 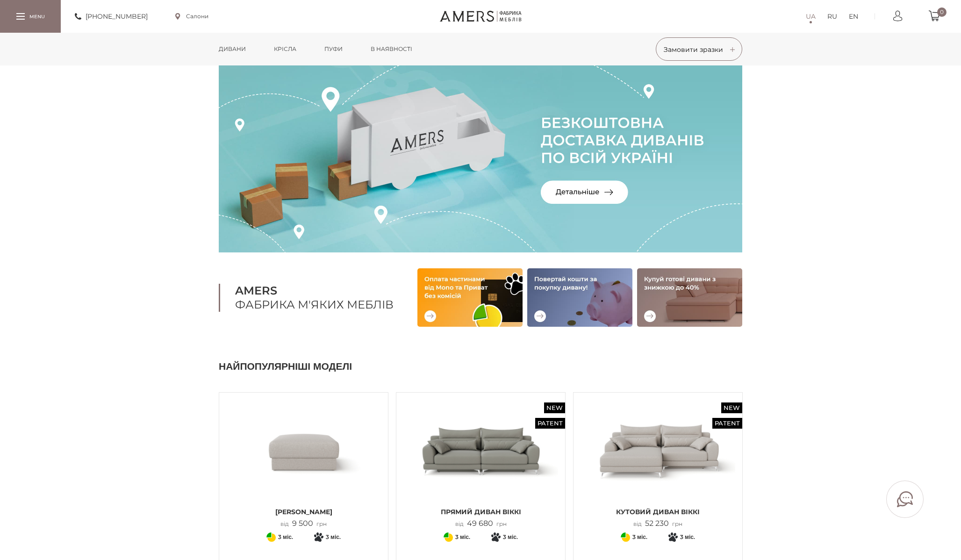 I want to click on a: RU, so click(x=832, y=16).